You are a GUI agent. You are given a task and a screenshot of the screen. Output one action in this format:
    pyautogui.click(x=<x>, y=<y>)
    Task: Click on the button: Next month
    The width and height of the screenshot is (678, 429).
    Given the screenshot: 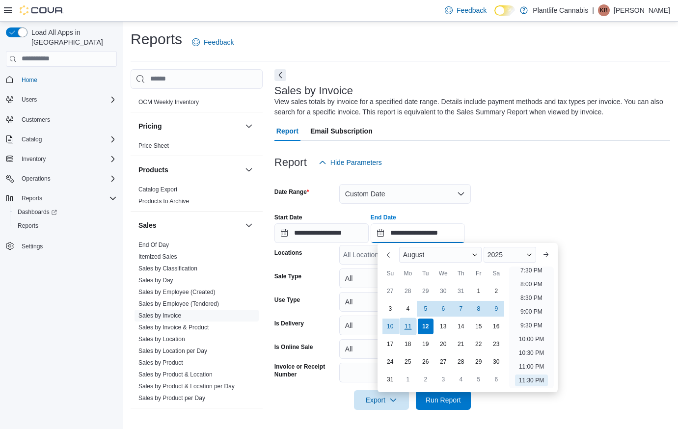 What is the action you would take?
    pyautogui.click(x=546, y=255)
    